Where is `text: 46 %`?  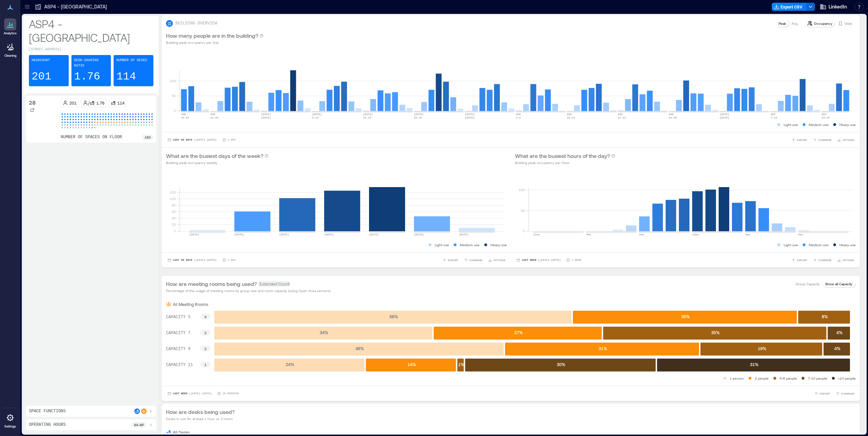
text: 46 % is located at coordinates (360, 348).